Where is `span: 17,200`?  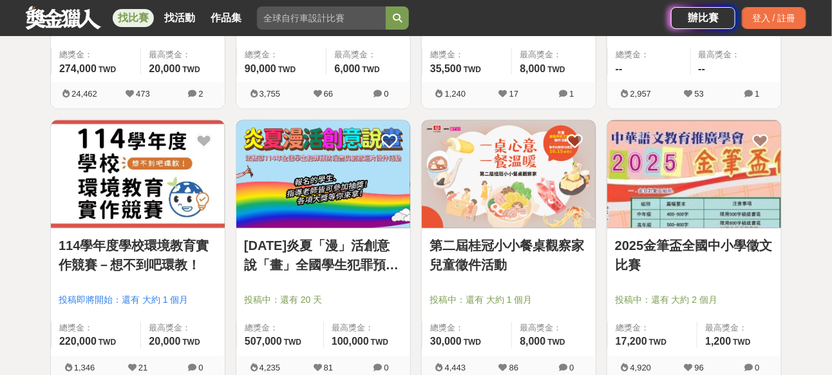 span: 17,200 is located at coordinates (631, 341).